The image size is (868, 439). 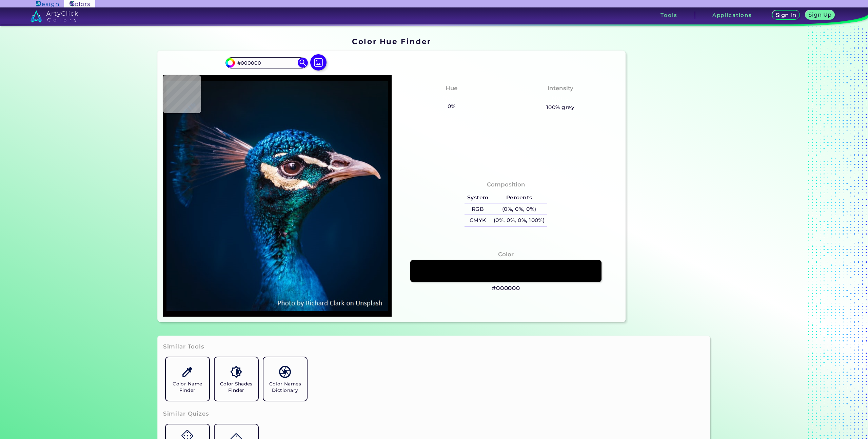 I want to click on h5: (0%, 0%, 0%, 100%), so click(x=519, y=220).